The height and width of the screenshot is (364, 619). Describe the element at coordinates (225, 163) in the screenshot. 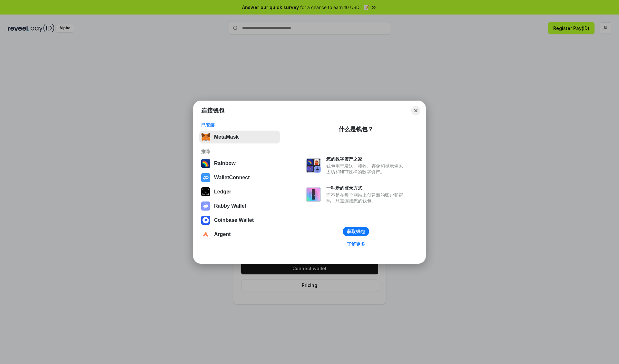

I see `div: Rainbow` at that location.